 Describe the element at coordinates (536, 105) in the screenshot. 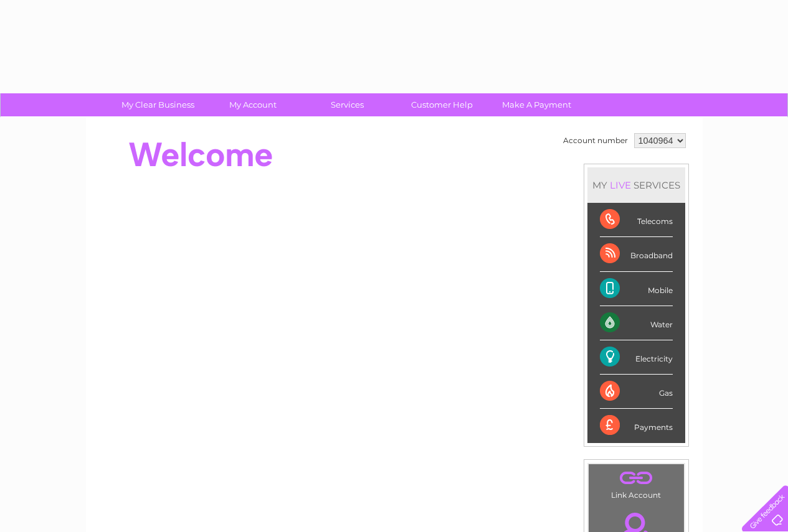

I see `a: Make A Payment` at that location.